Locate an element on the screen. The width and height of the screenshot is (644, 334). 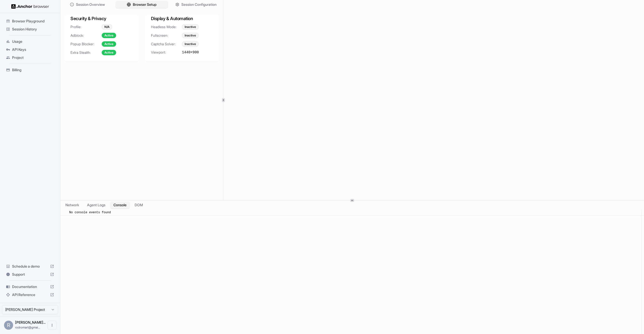
span: Popup Blocker: is located at coordinates (86, 44).